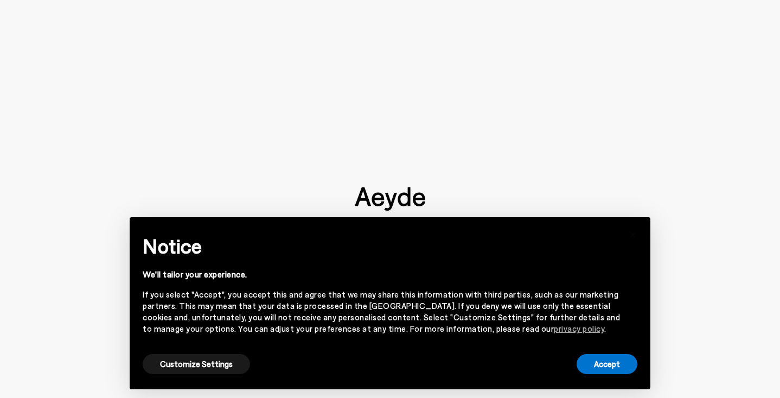 This screenshot has width=780, height=398. I want to click on a: privacy policy, so click(579, 328).